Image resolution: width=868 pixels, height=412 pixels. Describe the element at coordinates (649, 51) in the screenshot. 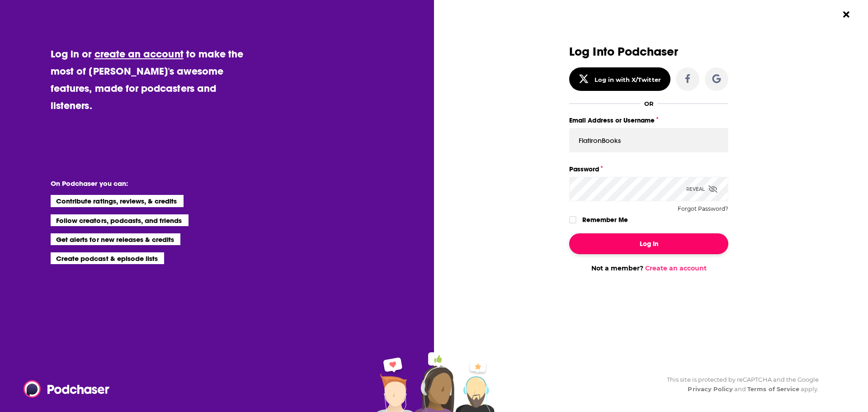

I see `h3: Log Into Podchaser` at that location.